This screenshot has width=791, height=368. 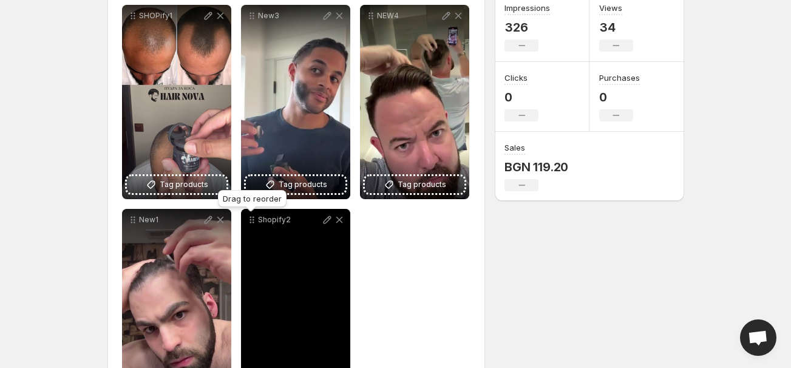 I want to click on p: Shopify2, so click(x=290, y=220).